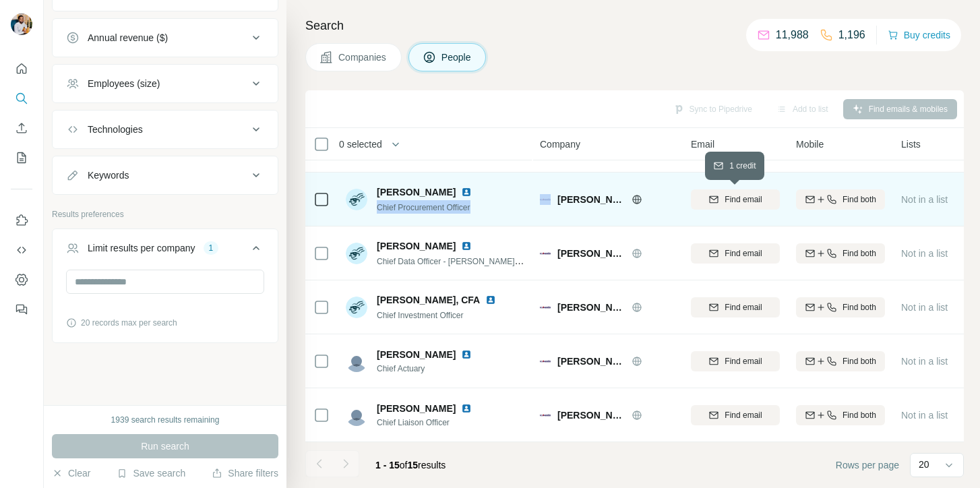 The height and width of the screenshot is (488, 980). What do you see at coordinates (410, 465) in the screenshot?
I see `span: results` at bounding box center [410, 465].